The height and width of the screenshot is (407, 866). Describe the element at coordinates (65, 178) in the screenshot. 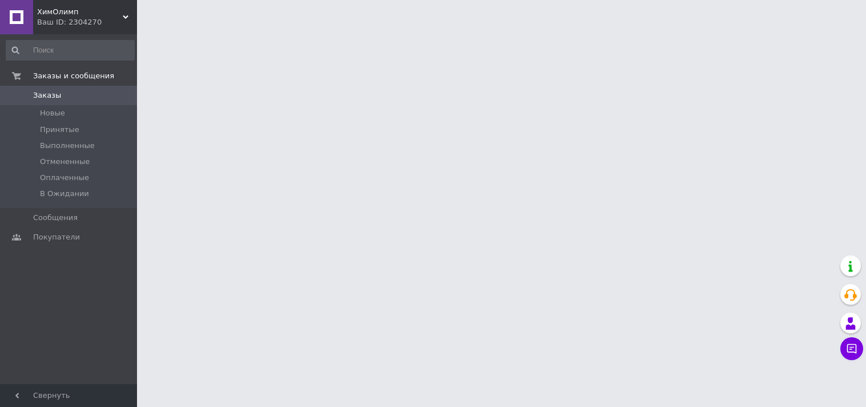

I see `span: Оплаченные` at that location.